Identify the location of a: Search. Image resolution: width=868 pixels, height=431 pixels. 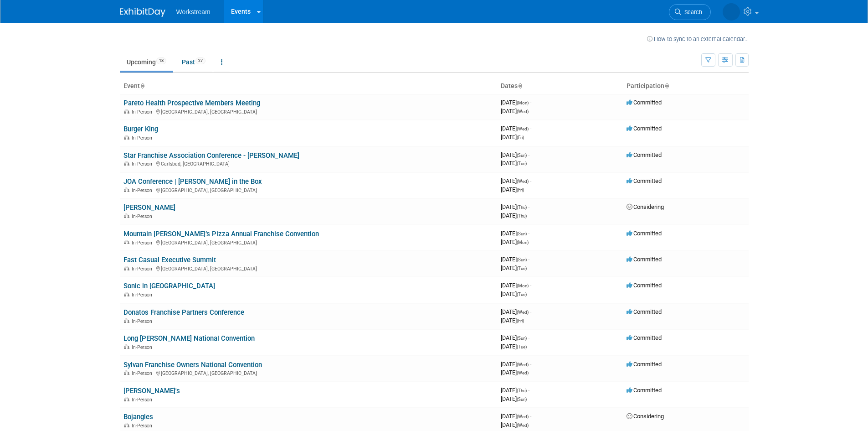
(690, 12).